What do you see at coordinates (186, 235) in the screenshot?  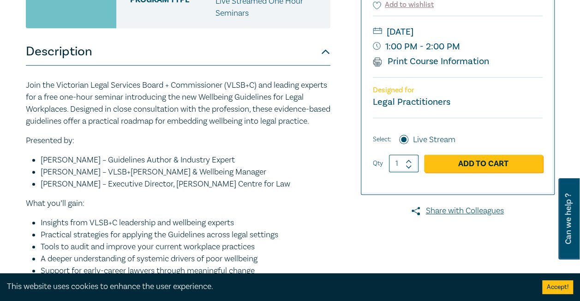 I see `li: Practical strategies for applying the Guidelines across legal settings` at bounding box center [186, 235].